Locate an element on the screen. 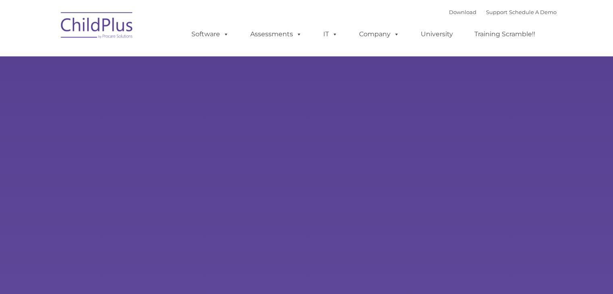  a: Support is located at coordinates (497, 12).